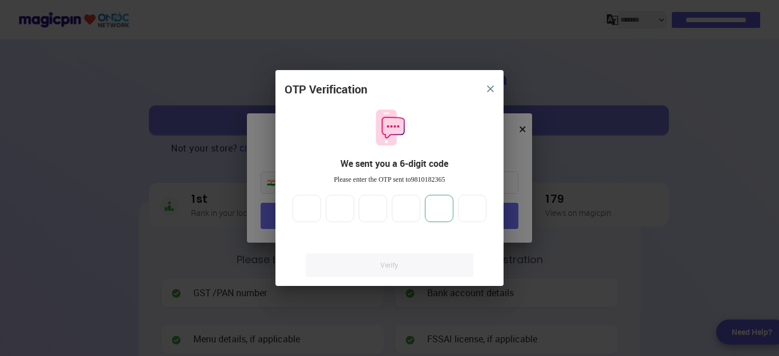 This screenshot has height=356, width=779. What do you see at coordinates (390, 128) in the screenshot?
I see `img: otpMessageIcon.11fa9bf9.svg` at bounding box center [390, 128].